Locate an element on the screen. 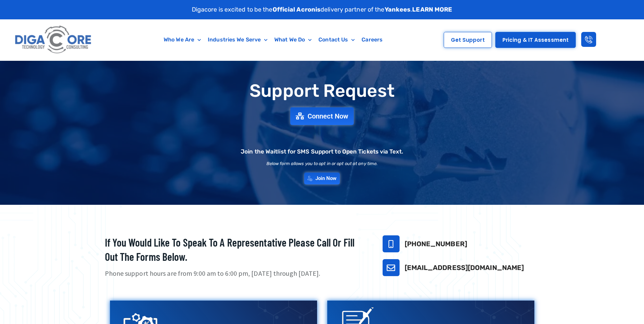 This screenshot has width=644, height=324. h2: Join the Waitlist for SMS Support to Open Tickets via Text. is located at coordinates (322, 151).